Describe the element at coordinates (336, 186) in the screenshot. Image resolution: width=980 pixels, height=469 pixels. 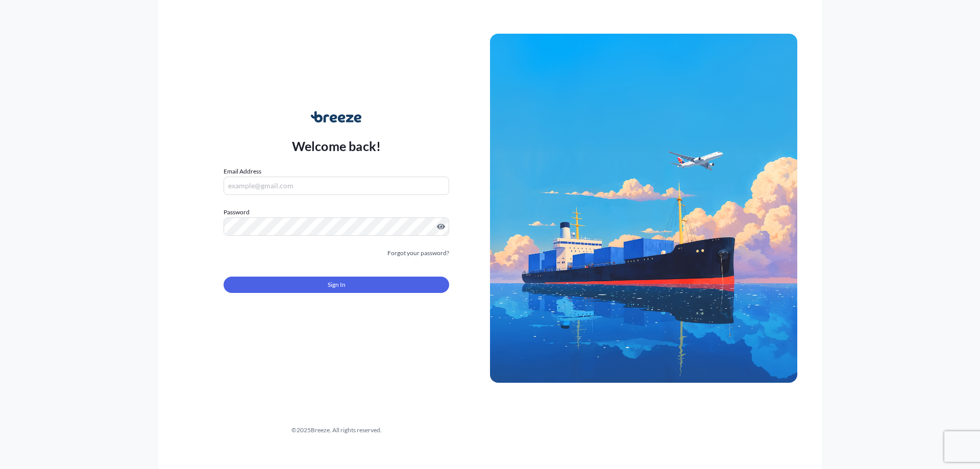
I see `input: example@gmail.com` at that location.